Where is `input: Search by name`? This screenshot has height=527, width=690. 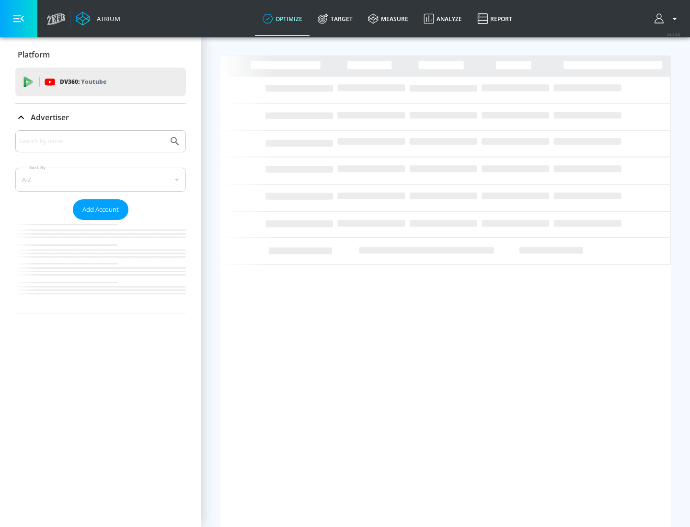 input: Search by name is located at coordinates (92, 141).